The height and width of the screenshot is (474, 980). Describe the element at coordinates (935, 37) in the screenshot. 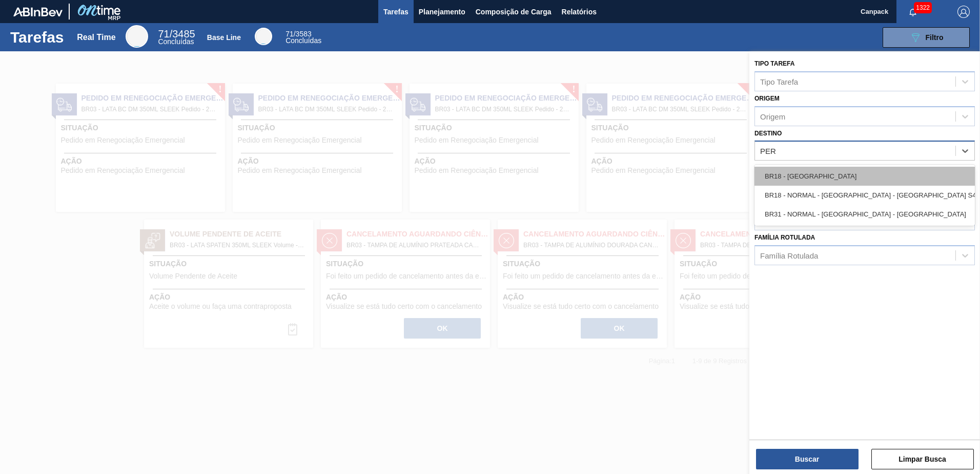

I see `span: Filtro` at that location.